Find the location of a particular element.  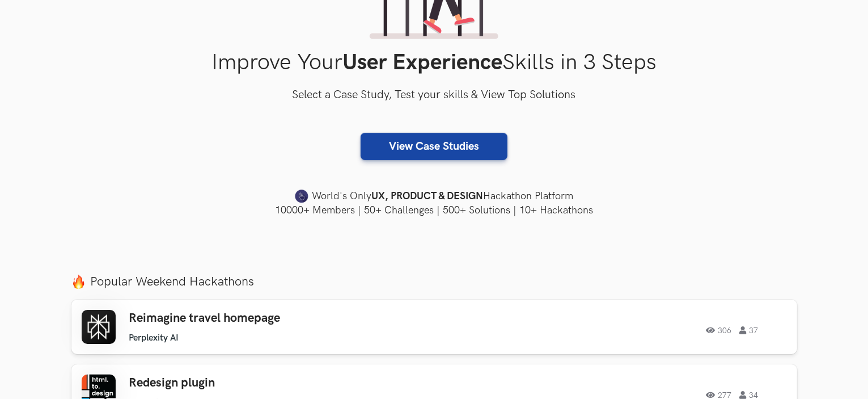

span: 37 is located at coordinates (749, 330).